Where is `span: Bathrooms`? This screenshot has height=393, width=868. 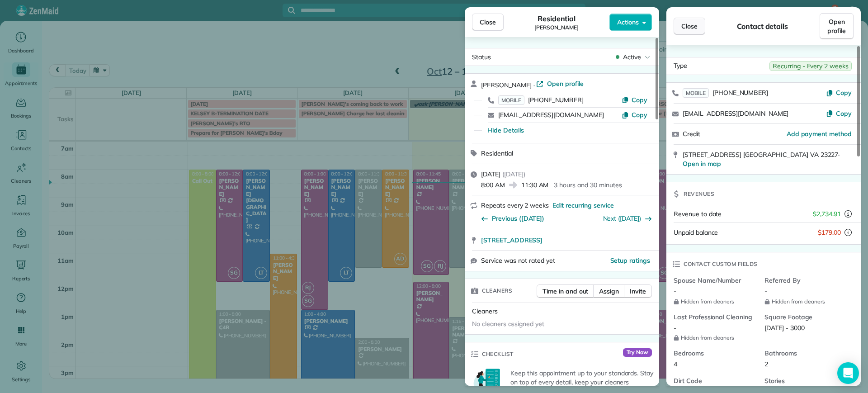 span: Bathrooms is located at coordinates (806, 353).